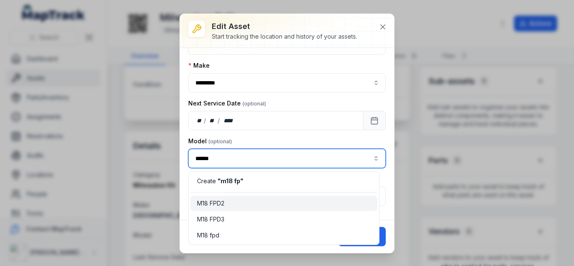 This screenshot has height=266, width=574. Describe the element at coordinates (210, 219) in the screenshot. I see `span: M18 FPD3` at that location.